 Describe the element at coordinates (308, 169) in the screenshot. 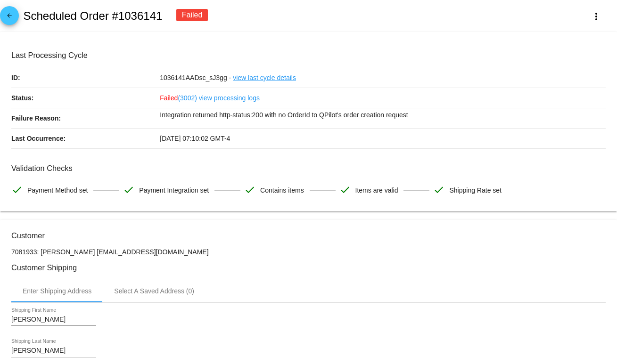

I see `h3: Validation Checks` at that location.